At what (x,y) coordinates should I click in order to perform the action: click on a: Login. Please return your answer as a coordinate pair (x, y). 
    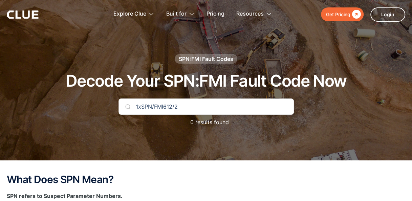
    Looking at the image, I should click on (388, 15).